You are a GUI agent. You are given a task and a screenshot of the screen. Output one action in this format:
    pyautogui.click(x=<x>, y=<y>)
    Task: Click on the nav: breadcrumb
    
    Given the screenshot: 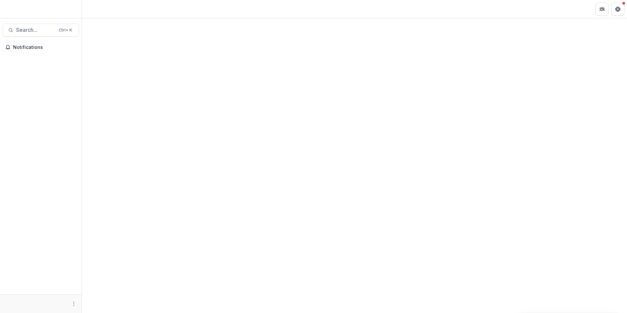 What is the action you would take?
    pyautogui.click(x=98, y=9)
    